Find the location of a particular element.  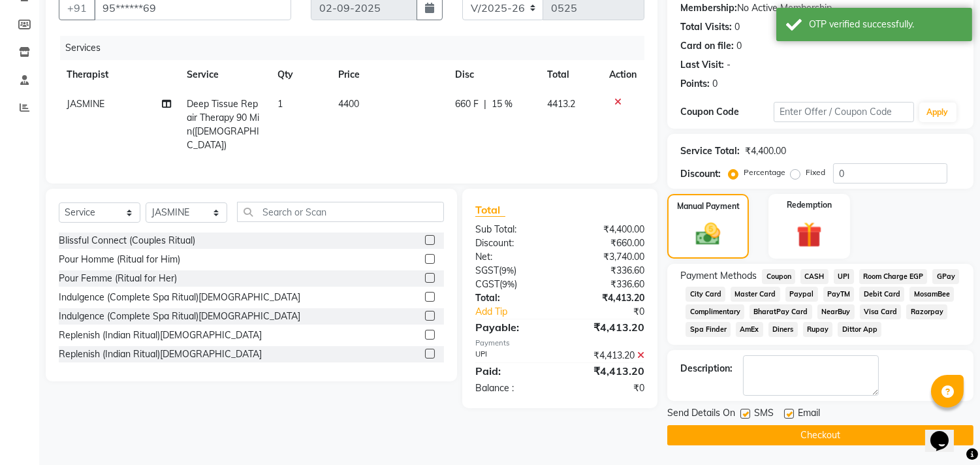

div: ₹660.00 is located at coordinates (608, 243).